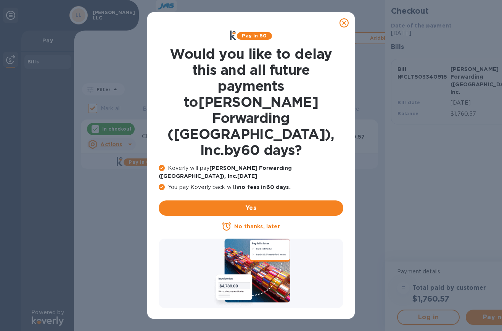 This screenshot has height=331, width=502. Describe the element at coordinates (254, 35) in the screenshot. I see `b: Pay in 60` at that location.